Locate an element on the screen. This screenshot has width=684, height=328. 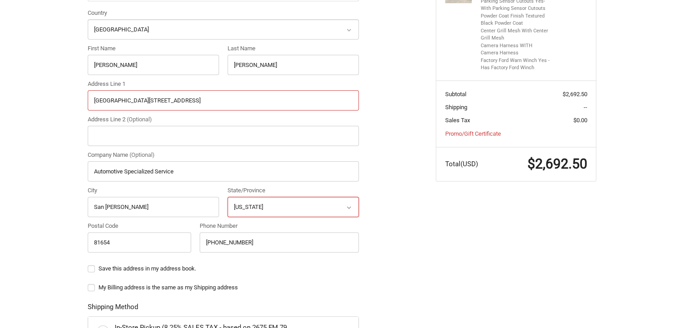
label: Company Name is located at coordinates (223, 155).